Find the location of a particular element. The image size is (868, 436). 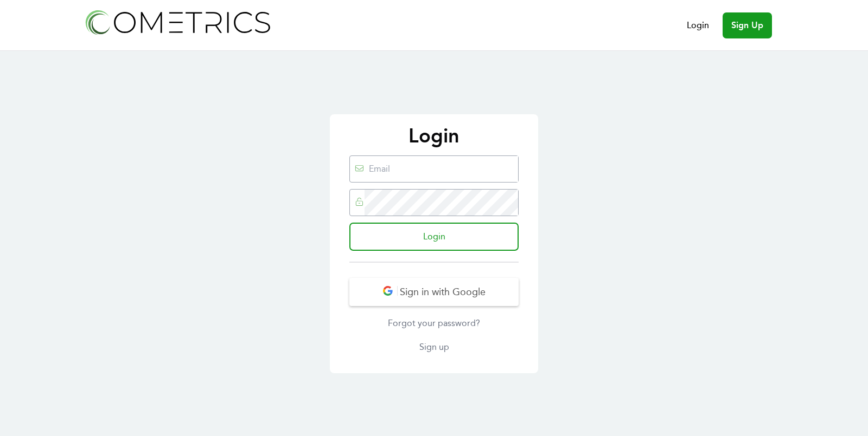

input: Email is located at coordinates (441, 169).